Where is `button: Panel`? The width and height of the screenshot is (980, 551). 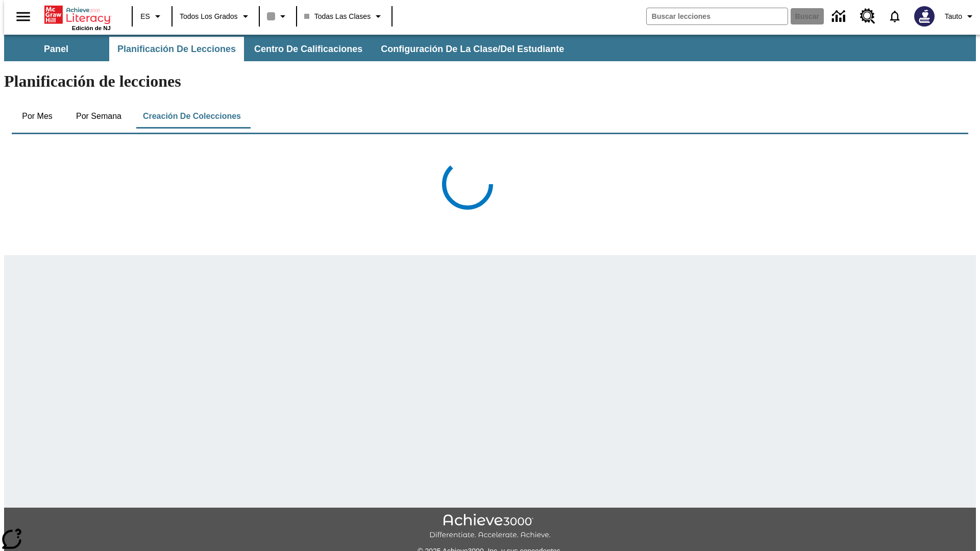
button: Panel is located at coordinates (56, 49).